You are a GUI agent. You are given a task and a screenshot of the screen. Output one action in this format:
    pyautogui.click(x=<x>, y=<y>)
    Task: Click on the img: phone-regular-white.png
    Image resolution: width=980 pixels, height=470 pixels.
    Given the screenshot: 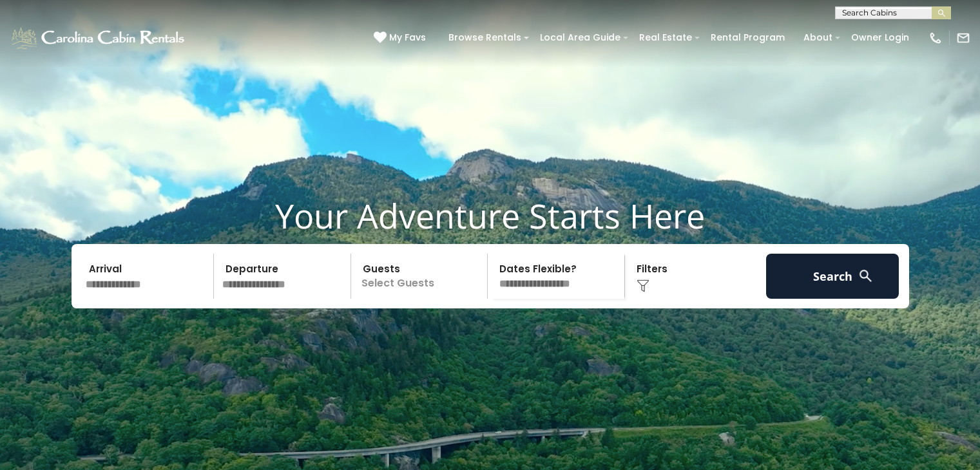 What is the action you would take?
    pyautogui.click(x=936, y=38)
    